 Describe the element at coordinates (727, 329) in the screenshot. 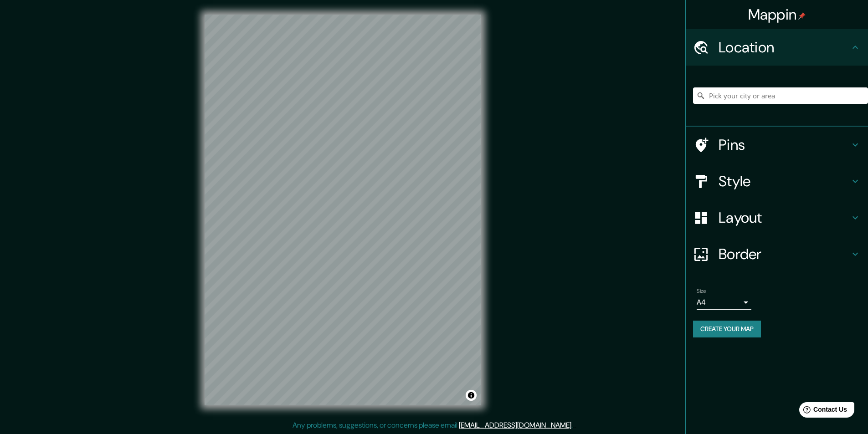

I see `button: Create your map` at that location.